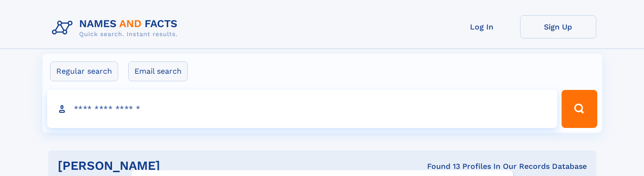 This screenshot has height=176, width=644. Describe the element at coordinates (302, 109) in the screenshot. I see `input: search input` at that location.